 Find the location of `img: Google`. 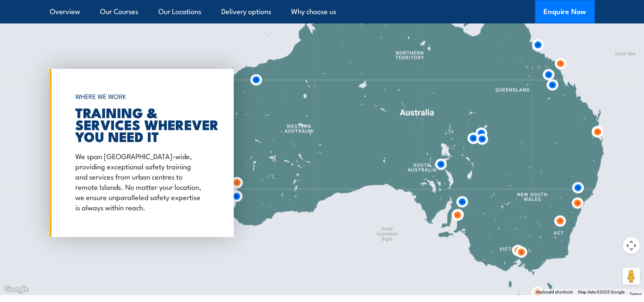

img: Google is located at coordinates (17, 289).